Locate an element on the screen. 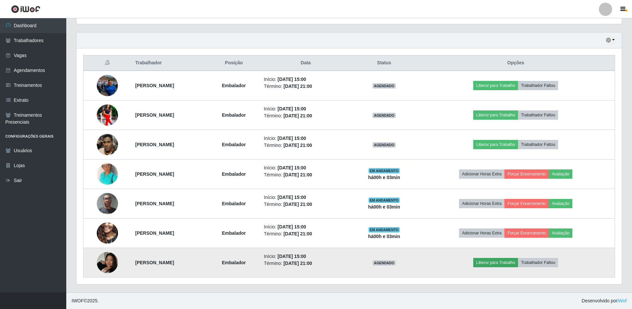 This screenshot has height=309, width=632. span: Desenvolvido por is located at coordinates (604, 301).